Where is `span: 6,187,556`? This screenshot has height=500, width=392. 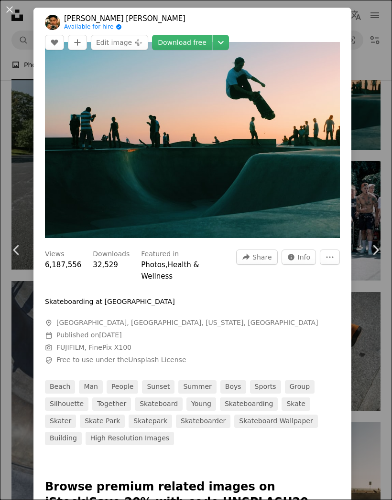
span: 6,187,556 is located at coordinates (63, 265).